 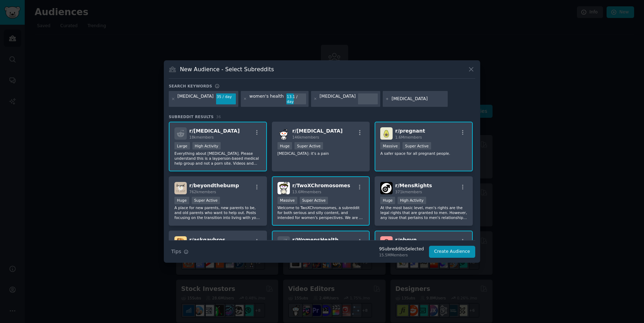 What do you see at coordinates (321, 186) in the screenshot?
I see `span: r/ TwoXChromosomes` at bounding box center [321, 186].